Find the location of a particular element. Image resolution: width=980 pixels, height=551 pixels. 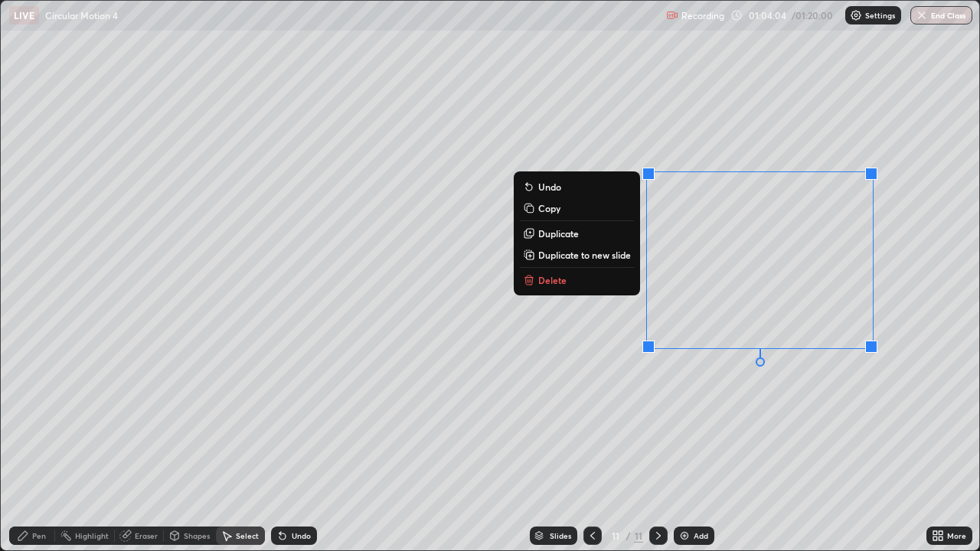

div: Pen is located at coordinates (39, 535).